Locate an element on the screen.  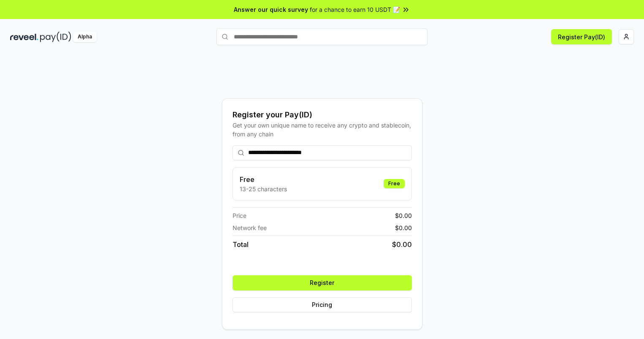
h3: Free is located at coordinates (263, 179).